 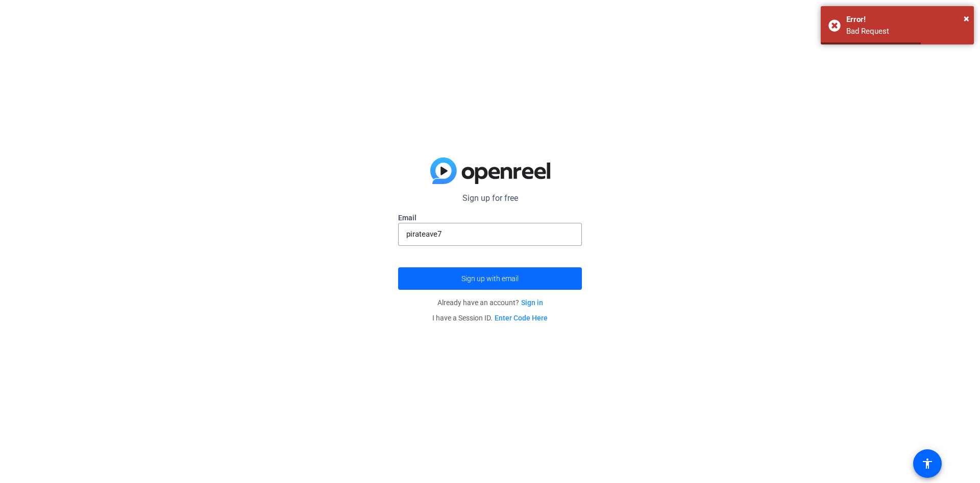 What do you see at coordinates (490, 198) in the screenshot?
I see `p: Sign up for free` at bounding box center [490, 198].